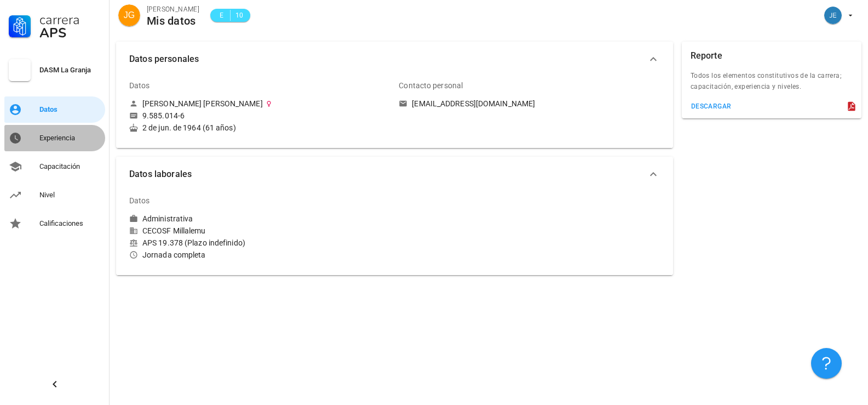 The image size is (868, 405). Describe the element at coordinates (55, 224) in the screenshot. I see `a: Calificaciones` at that location.